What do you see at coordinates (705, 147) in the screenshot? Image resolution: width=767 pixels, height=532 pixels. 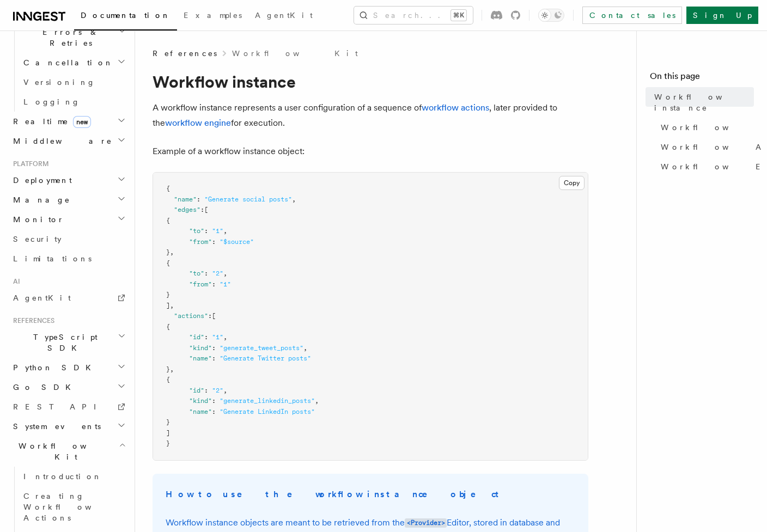 I see `a: WorkflowAction` at bounding box center [705, 147].